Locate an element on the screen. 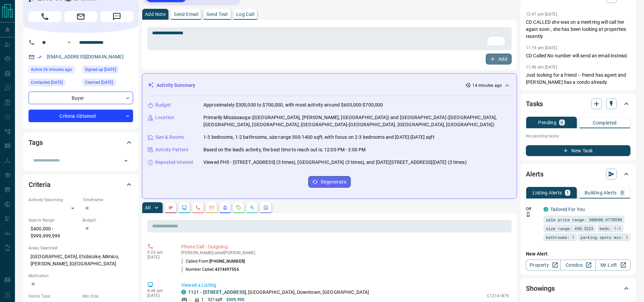 This screenshot has height=302, width=644. span: beds: 1-1 is located at coordinates (610, 228).